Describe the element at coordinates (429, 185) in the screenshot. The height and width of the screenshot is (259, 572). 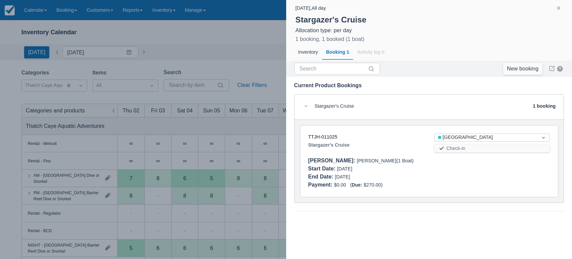
I see `div: $0.00` at that location.